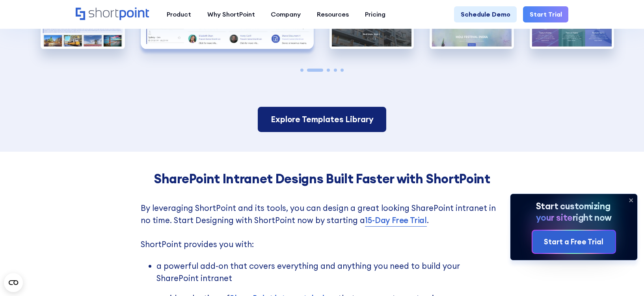 This screenshot has height=296, width=644. I want to click on a: Product, so click(178, 14).